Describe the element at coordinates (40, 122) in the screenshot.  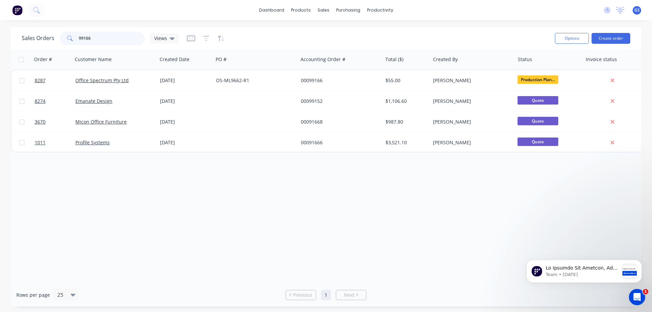
I see `span: 3670` at that location.